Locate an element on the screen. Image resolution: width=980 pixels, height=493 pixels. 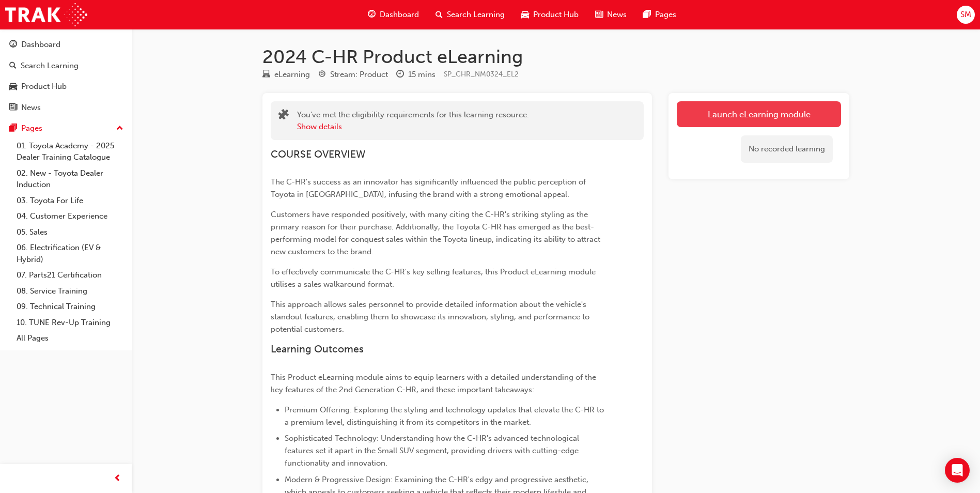
a: 09. Technical Training is located at coordinates (69, 307).